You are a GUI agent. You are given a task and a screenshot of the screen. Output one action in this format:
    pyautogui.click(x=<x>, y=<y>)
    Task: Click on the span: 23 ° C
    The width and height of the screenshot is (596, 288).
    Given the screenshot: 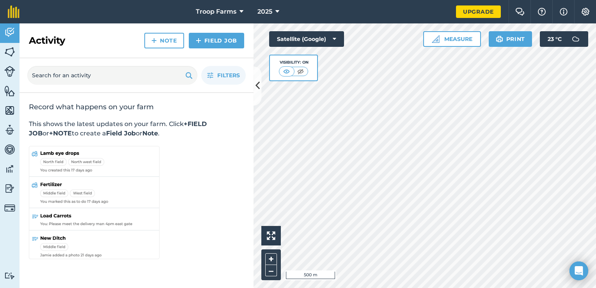 What is the action you would take?
    pyautogui.click(x=554, y=39)
    